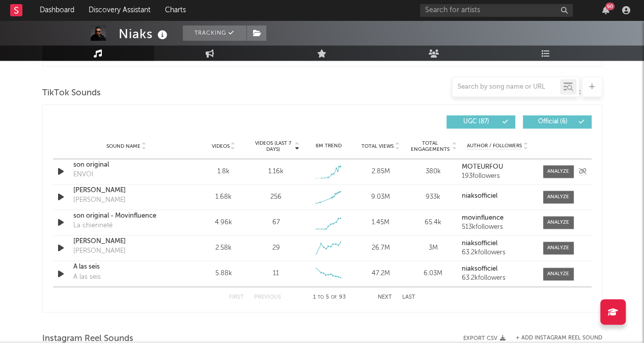  What do you see at coordinates (559, 338) in the screenshot?
I see `button: + Add Instagram Reel Sound` at bounding box center [559, 338].